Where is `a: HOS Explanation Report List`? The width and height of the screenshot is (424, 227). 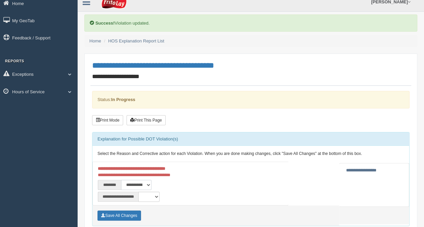
a: HOS Explanation Report List is located at coordinates (136, 41).